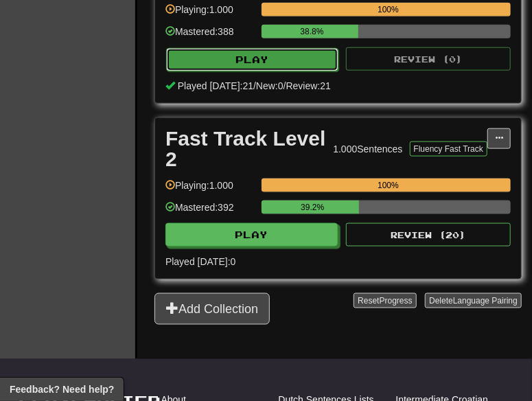  I want to click on div: Mastered: 392, so click(210, 212).